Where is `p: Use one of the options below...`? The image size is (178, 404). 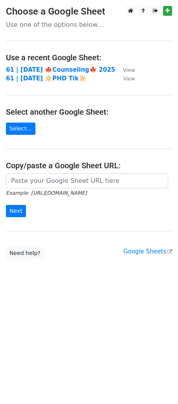 p: Use one of the options below... is located at coordinates (89, 24).